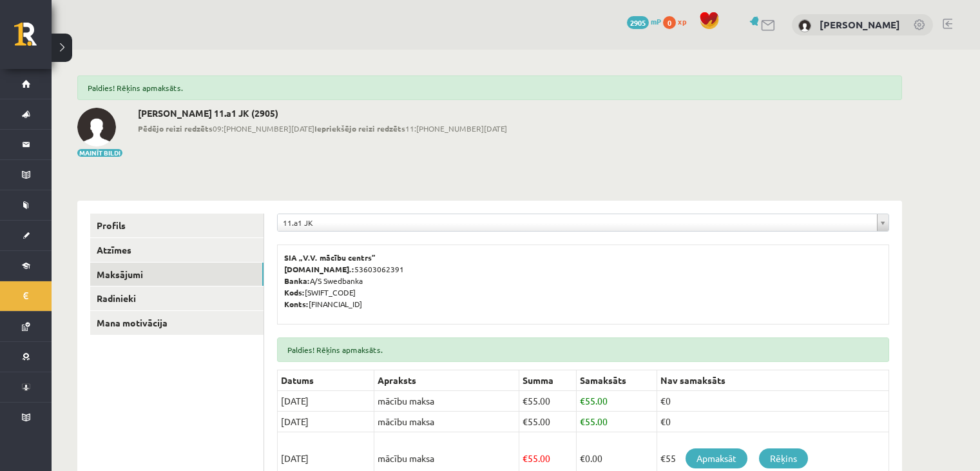  What do you see at coordinates (177, 250) in the screenshot?
I see `a: Atzīmes` at bounding box center [177, 250].